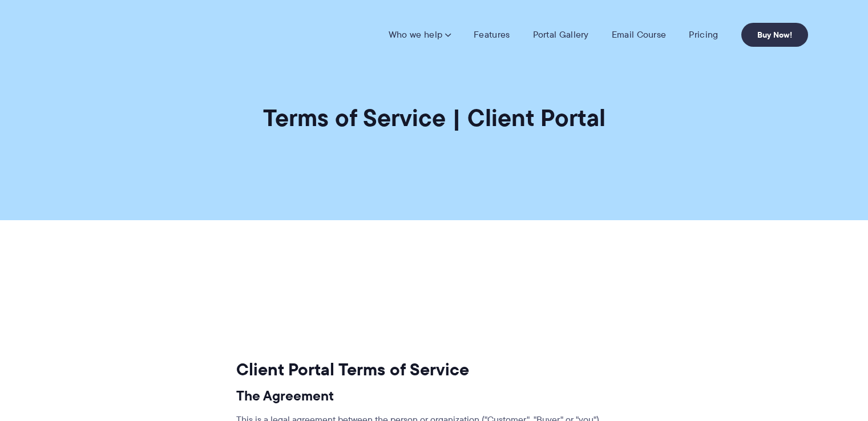  I want to click on a: Buy Now!, so click(774, 35).